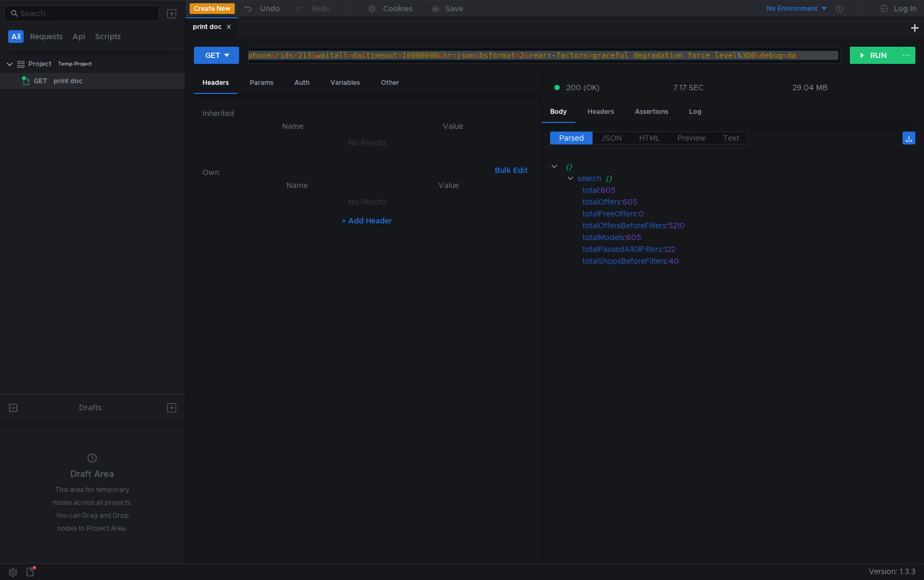  What do you see at coordinates (810, 88) in the screenshot?
I see `div: 29.04 MB` at bounding box center [810, 88].